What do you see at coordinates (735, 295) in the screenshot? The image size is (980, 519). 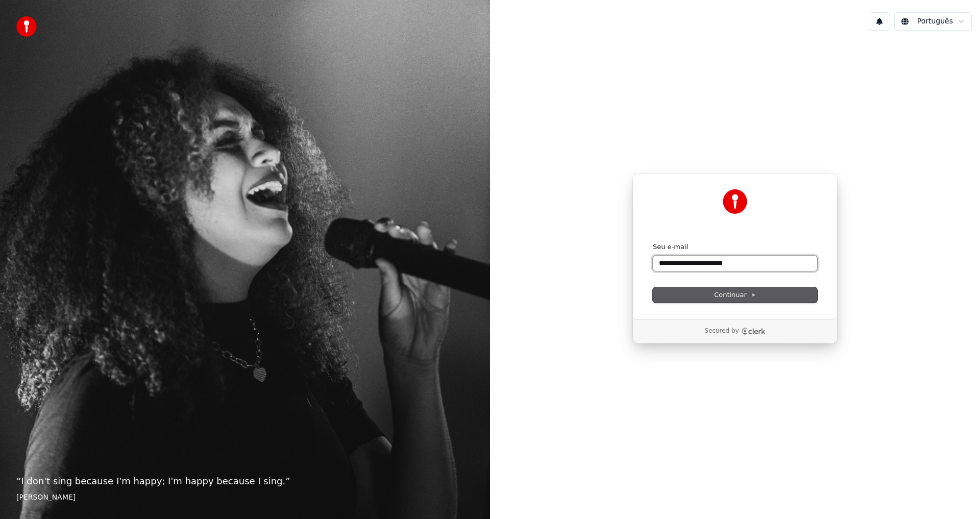 I see `button: Continuar` at bounding box center [735, 295].